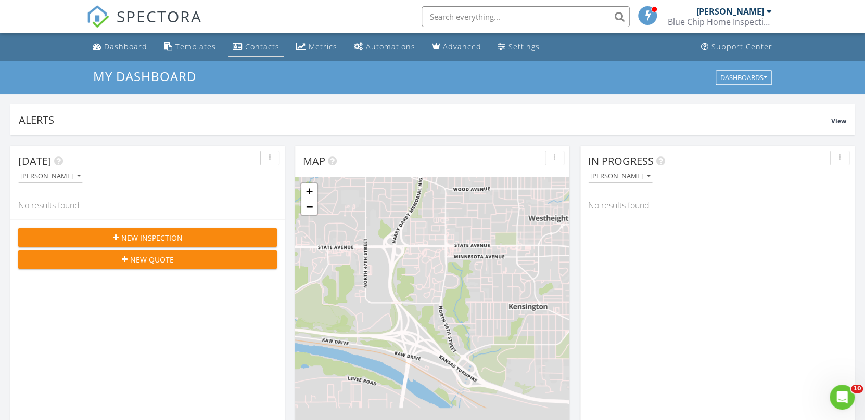  Describe the element at coordinates (120, 47) in the screenshot. I see `a: Dashboard` at that location.